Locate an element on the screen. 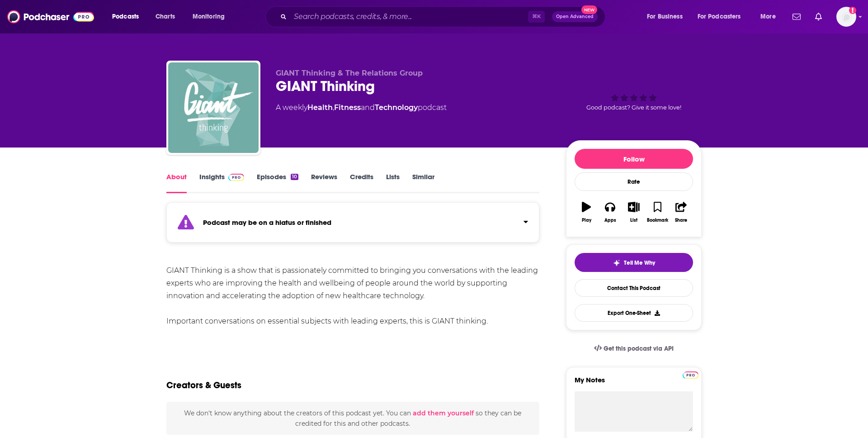  span: Get this podcast via API is located at coordinates (638, 349).